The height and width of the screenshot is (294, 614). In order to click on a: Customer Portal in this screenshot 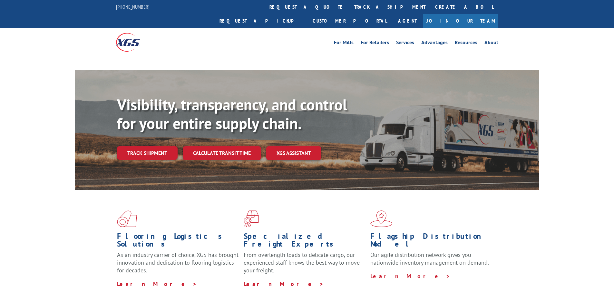, I will do `click(350, 21)`.